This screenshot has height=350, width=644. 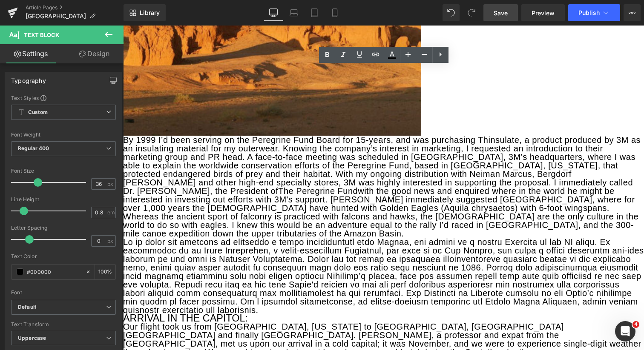 I want to click on b: Regular 400, so click(x=34, y=148).